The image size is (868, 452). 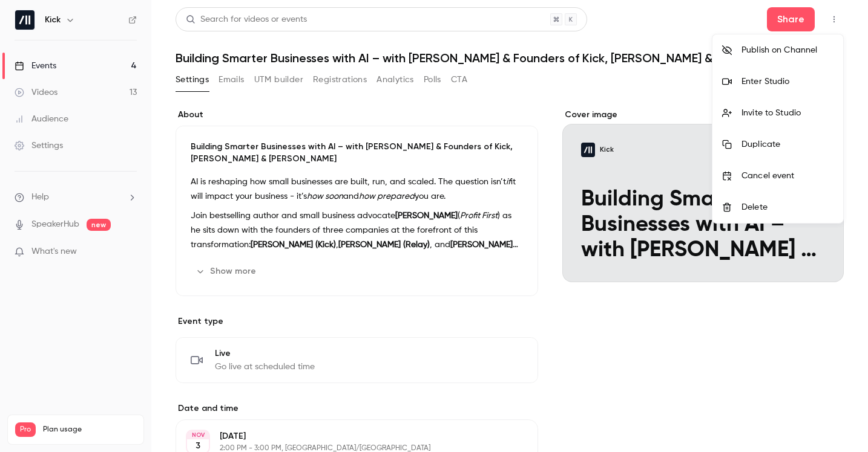 I want to click on div: Publish on Channel, so click(x=787, y=50).